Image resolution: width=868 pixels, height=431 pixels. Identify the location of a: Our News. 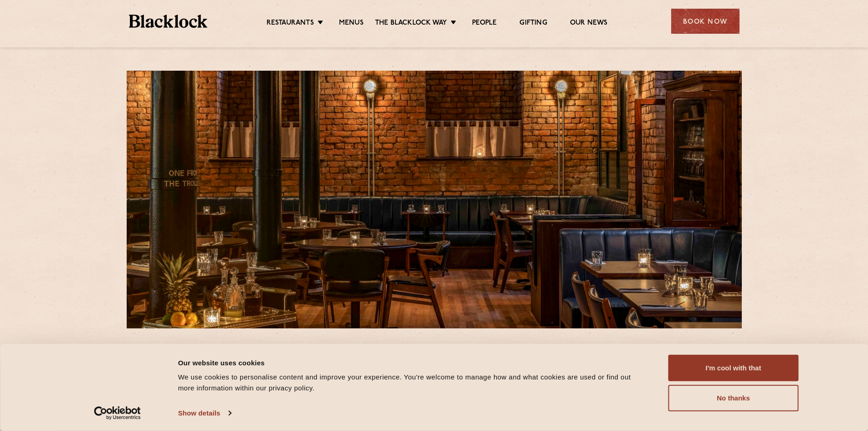
(588, 24).